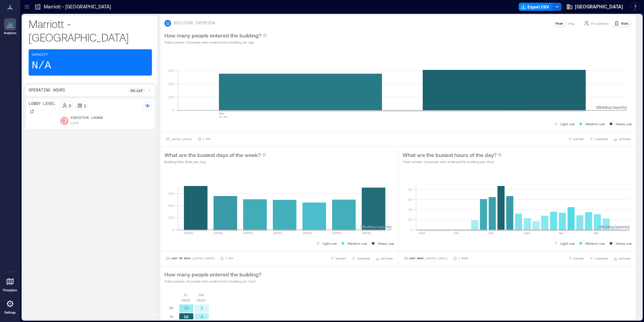 This screenshot has height=322, width=644. Describe the element at coordinates (215, 161) in the screenshot. I see `p: Building Max Visits per Day` at that location.